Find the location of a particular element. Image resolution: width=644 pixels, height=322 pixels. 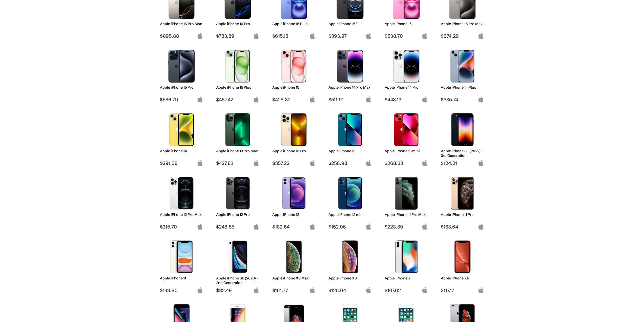

a: iPhone 14 Plus Apple iPhone 14 Plus $335.74 apple-logo is located at coordinates (463, 75).